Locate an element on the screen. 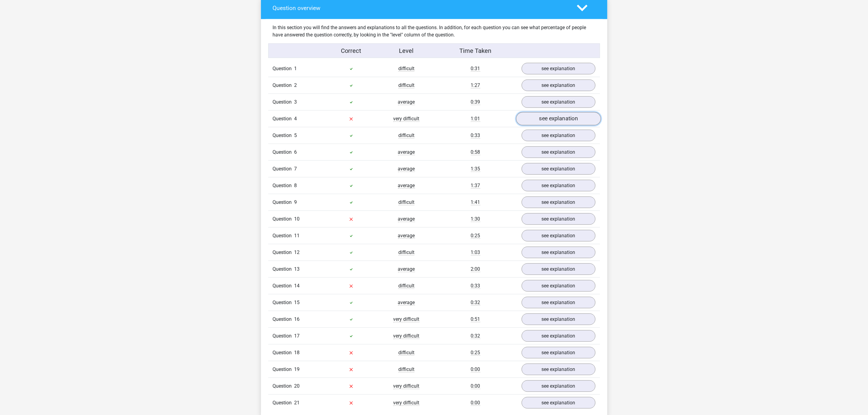  span: 0:39 is located at coordinates (476, 102).